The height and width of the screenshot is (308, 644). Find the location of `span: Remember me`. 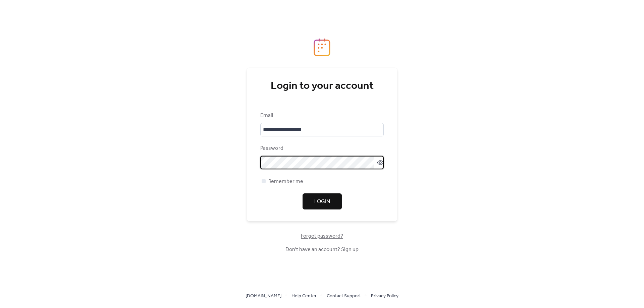

span: Remember me is located at coordinates (286, 182).